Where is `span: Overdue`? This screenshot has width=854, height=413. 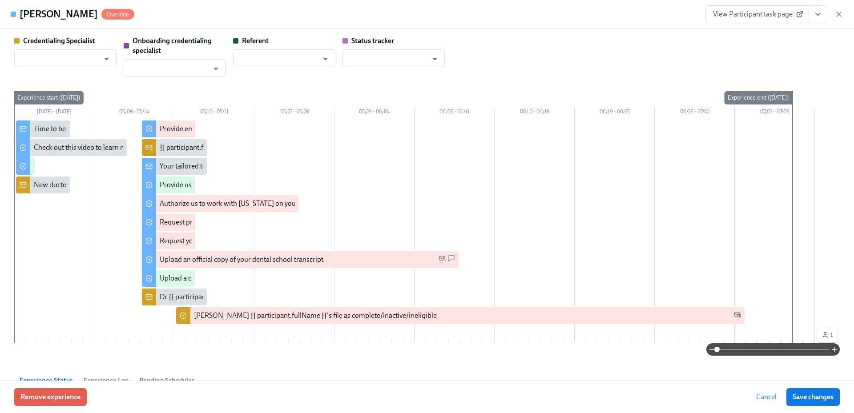 span: Overdue is located at coordinates (118, 14).